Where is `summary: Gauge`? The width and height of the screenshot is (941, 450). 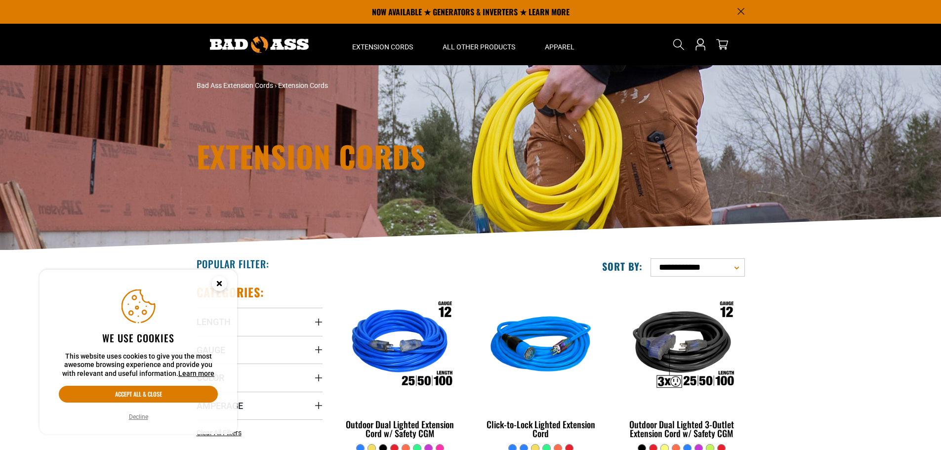 summary: Gauge is located at coordinates (259, 350).